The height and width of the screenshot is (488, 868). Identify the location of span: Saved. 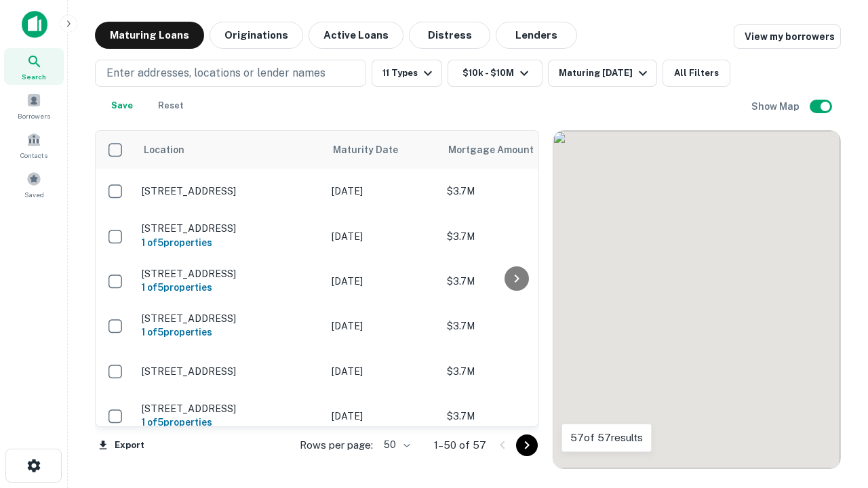
(34, 194).